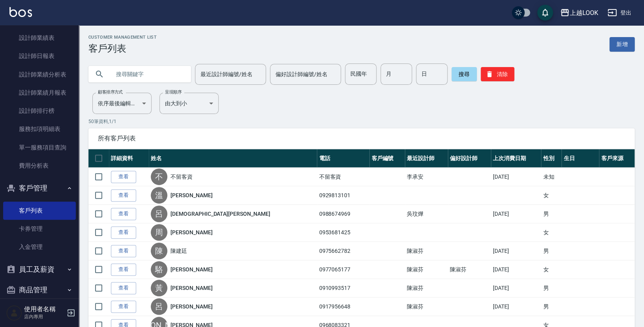 Image resolution: width=644 pixels, height=327 pixels. What do you see at coordinates (551, 177) in the screenshot?
I see `td: 未知` at bounding box center [551, 177].